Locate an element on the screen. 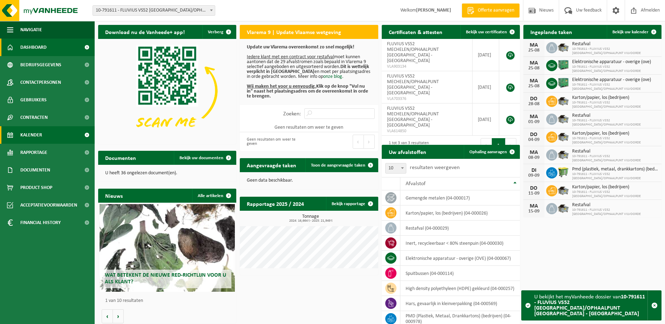 The width and height of the screenshot is (665, 324). span: Bedrijfsgegevens is located at coordinates (41, 65).